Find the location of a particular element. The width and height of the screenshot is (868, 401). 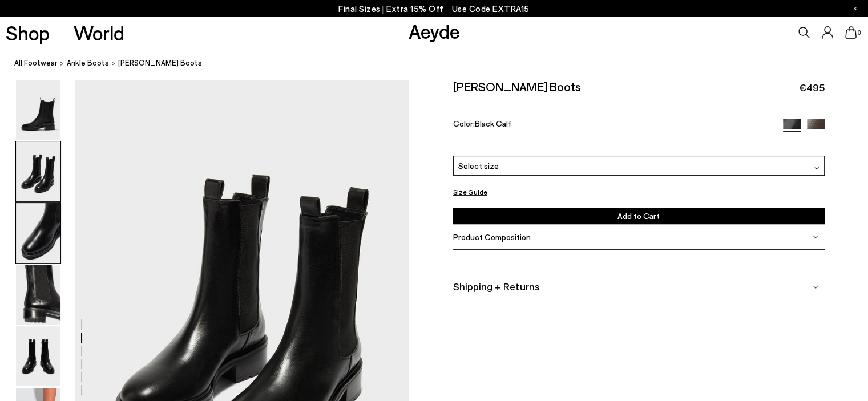

a: All Footwear is located at coordinates (36, 63).